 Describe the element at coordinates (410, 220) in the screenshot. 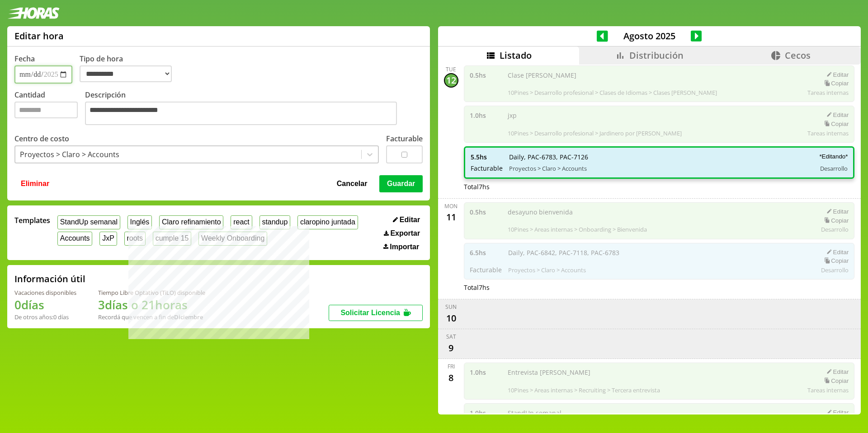

I see `span: Editar` at that location.